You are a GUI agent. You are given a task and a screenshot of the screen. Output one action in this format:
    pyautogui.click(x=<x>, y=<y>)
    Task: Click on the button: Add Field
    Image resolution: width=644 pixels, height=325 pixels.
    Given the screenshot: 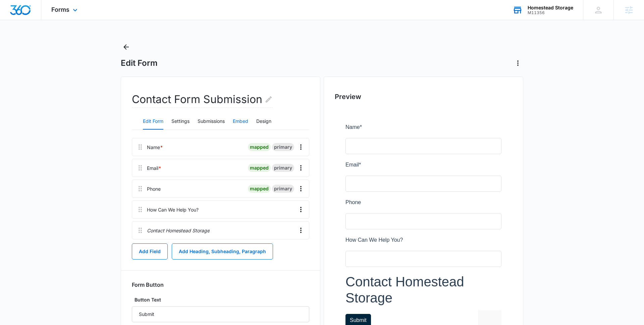 What is the action you would take?
    pyautogui.click(x=150, y=252)
    